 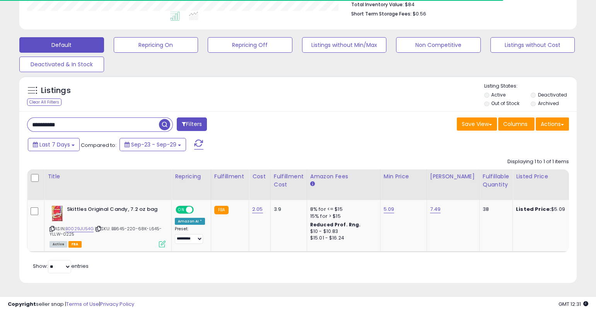 What do you see at coordinates (389, 209) in the screenshot?
I see `a: 5.09` at bounding box center [389, 209].